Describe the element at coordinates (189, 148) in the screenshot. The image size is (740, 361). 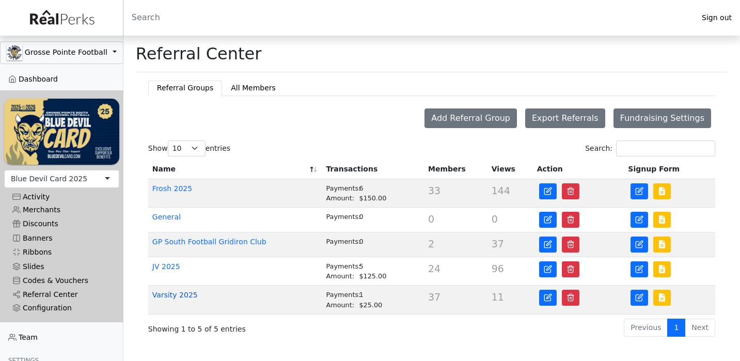
I see `label: Show entries` at that location.